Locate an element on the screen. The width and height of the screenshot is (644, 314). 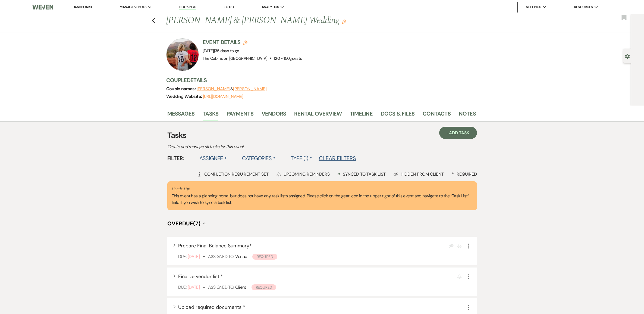
a: To Do is located at coordinates (229, 7).